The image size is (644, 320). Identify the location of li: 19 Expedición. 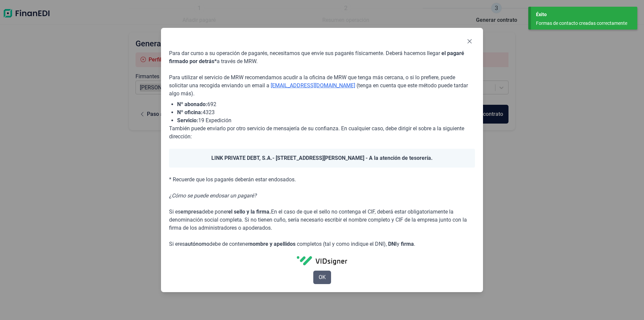
(326, 120).